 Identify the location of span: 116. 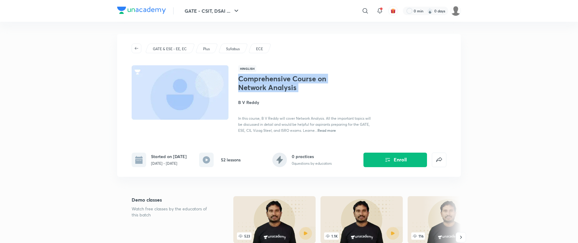
(418, 236).